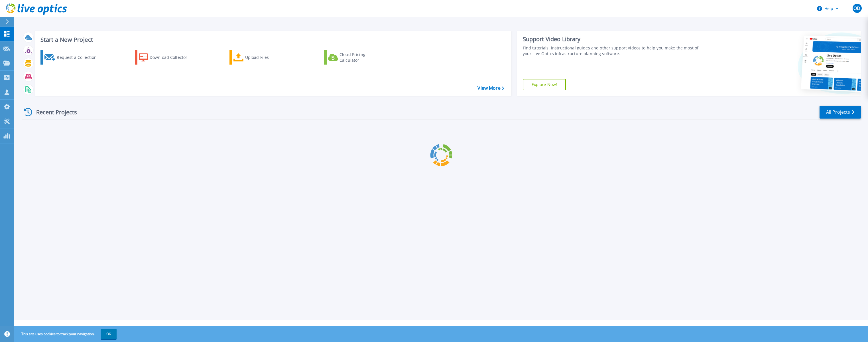  I want to click on a: Cloud Pricing Calculator, so click(356, 57).